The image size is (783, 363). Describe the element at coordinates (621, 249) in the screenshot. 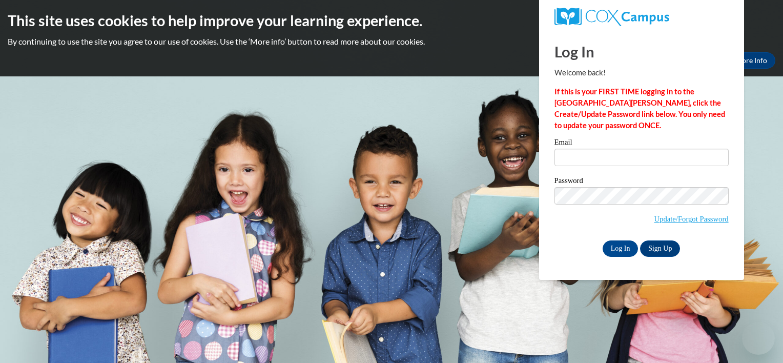

I see `input: Log In` at that location.